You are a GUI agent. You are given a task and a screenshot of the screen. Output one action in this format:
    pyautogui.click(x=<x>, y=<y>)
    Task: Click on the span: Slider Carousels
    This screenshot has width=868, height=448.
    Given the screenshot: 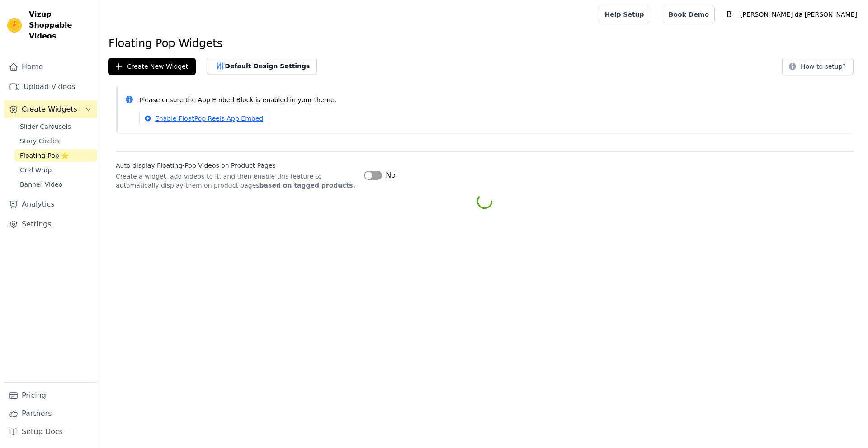 What is the action you would take?
    pyautogui.click(x=46, y=126)
    